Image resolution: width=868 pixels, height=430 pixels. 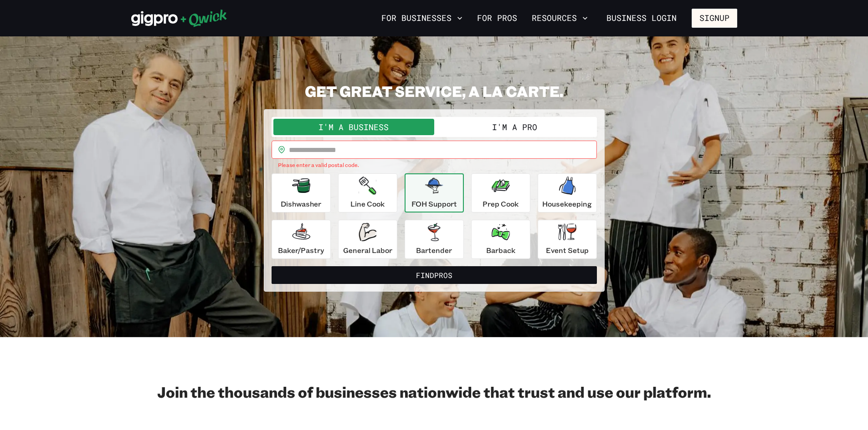 What do you see at coordinates (434, 193) in the screenshot?
I see `button: FOH Support` at bounding box center [434, 193].